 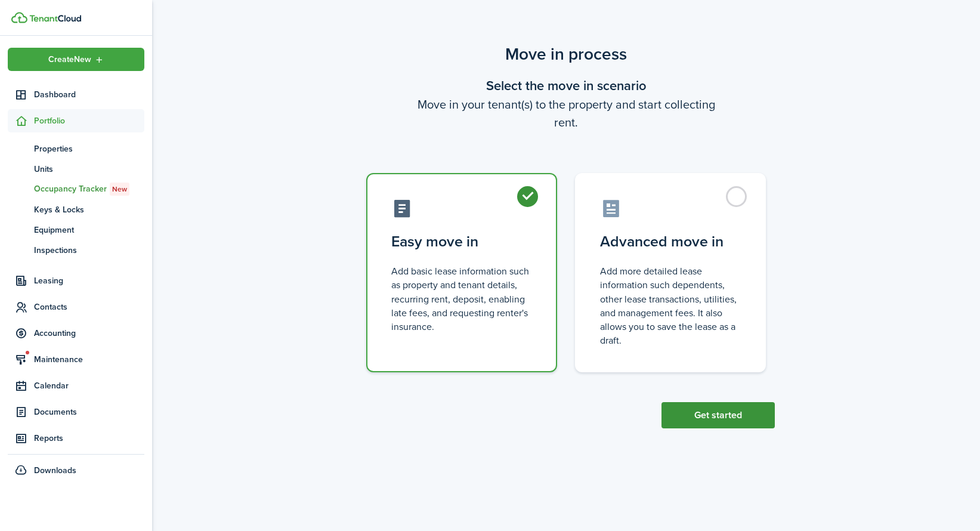 I want to click on button: Open menu, so click(x=76, y=59).